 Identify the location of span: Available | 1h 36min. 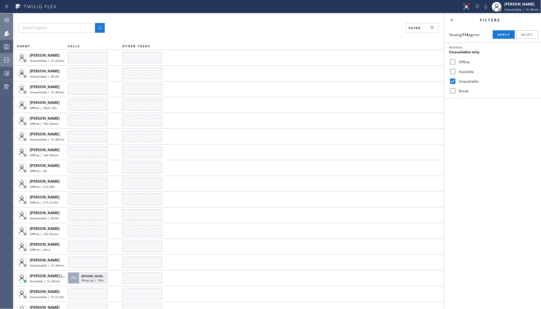
(45, 281).